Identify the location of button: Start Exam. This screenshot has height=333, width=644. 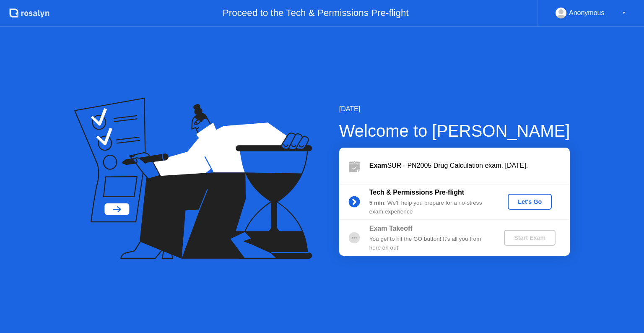
(529, 238).